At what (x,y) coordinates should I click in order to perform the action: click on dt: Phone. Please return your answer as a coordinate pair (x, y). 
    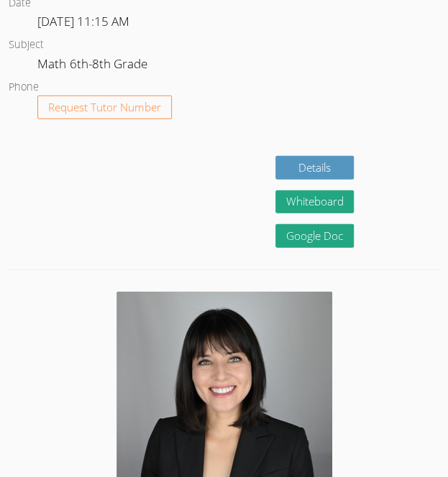
    Looking at the image, I should click on (24, 87).